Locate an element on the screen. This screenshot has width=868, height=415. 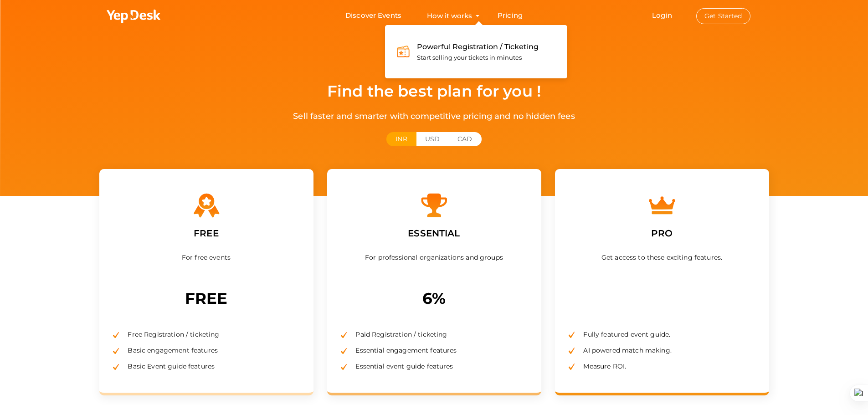
span: Basic Event guide features is located at coordinates (168, 366).